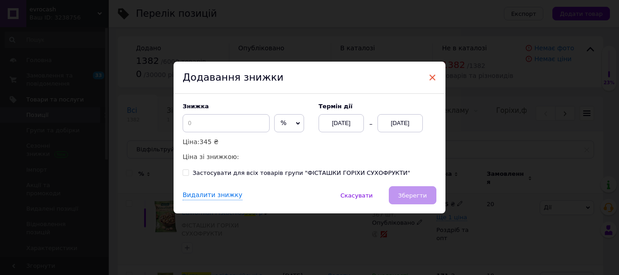 The image size is (619, 275). I want to click on p: Ціна:, so click(246, 142).